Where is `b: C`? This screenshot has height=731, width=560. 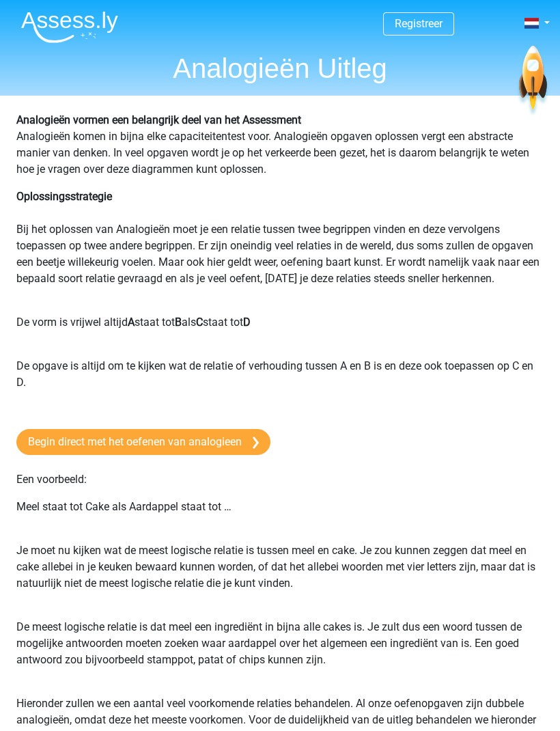
b: C is located at coordinates (200, 321).